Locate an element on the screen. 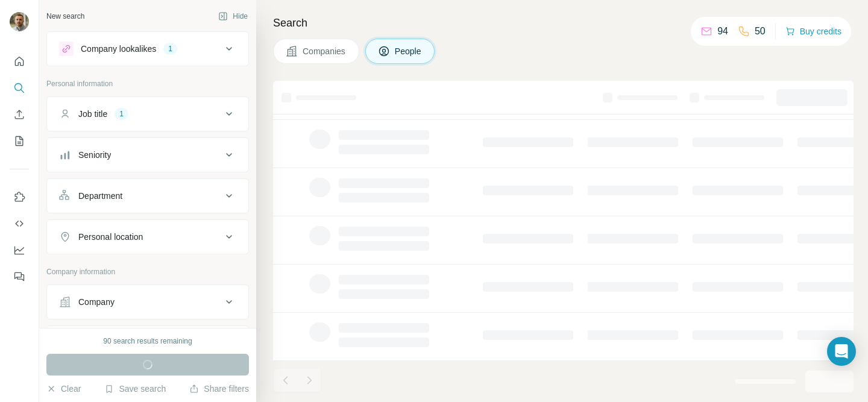 The height and width of the screenshot is (402, 868). button: Quick start is located at coordinates (19, 61).